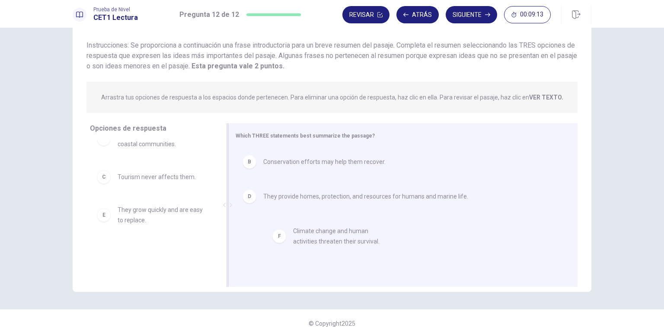 This screenshot has height=327, width=664. I want to click on button: Revisar, so click(366, 15).